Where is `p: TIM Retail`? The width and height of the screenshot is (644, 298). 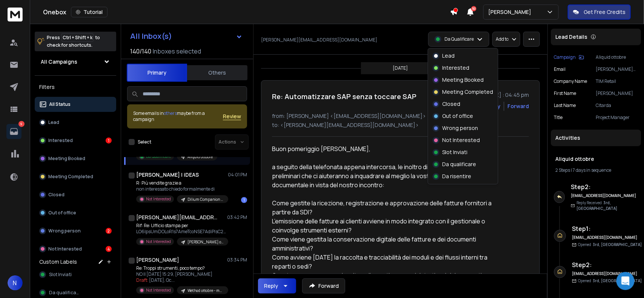
p: TIM Retail is located at coordinates (617, 81).